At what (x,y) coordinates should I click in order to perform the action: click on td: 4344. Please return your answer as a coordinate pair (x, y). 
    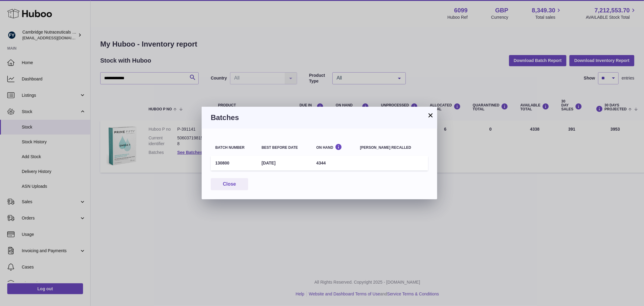
    Looking at the image, I should click on (334, 163).